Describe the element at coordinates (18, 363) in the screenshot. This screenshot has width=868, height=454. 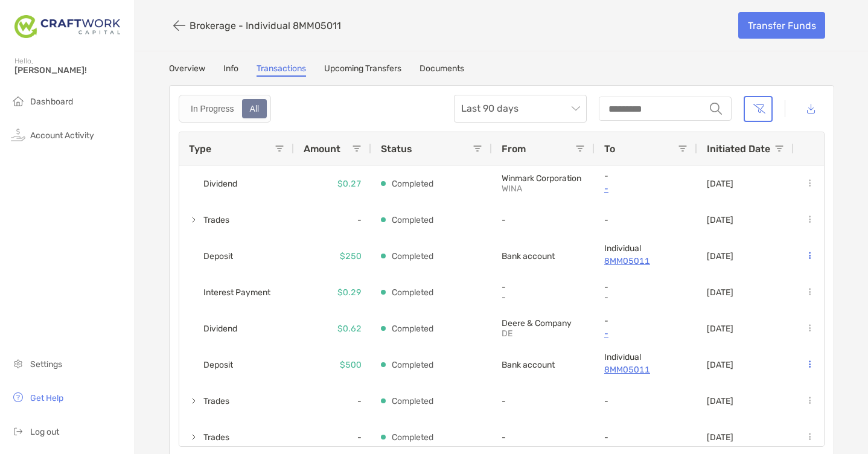
I see `img: settings icon` at that location.